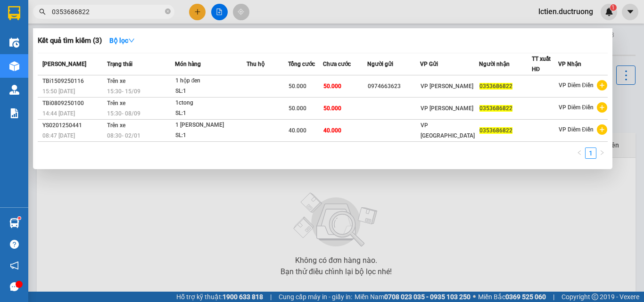  What do you see at coordinates (580, 154) in the screenshot?
I see `li: Previous Page` at bounding box center [580, 154].